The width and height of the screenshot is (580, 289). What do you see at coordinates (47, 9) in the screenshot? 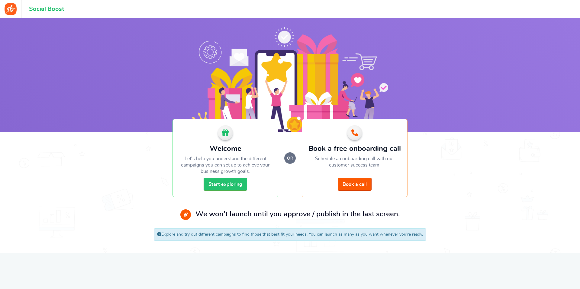
I see `h1: Social Boost` at bounding box center [47, 9].